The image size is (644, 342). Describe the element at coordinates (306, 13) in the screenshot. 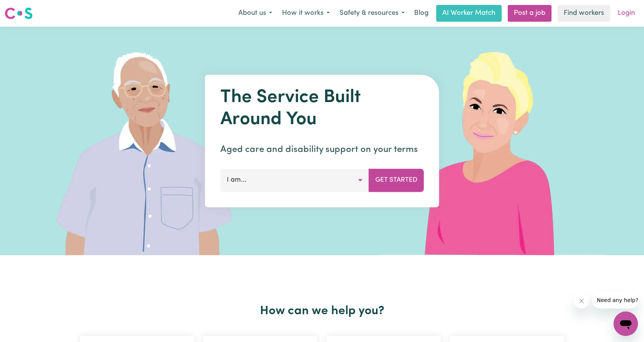

I see `button: How it works` at that location.